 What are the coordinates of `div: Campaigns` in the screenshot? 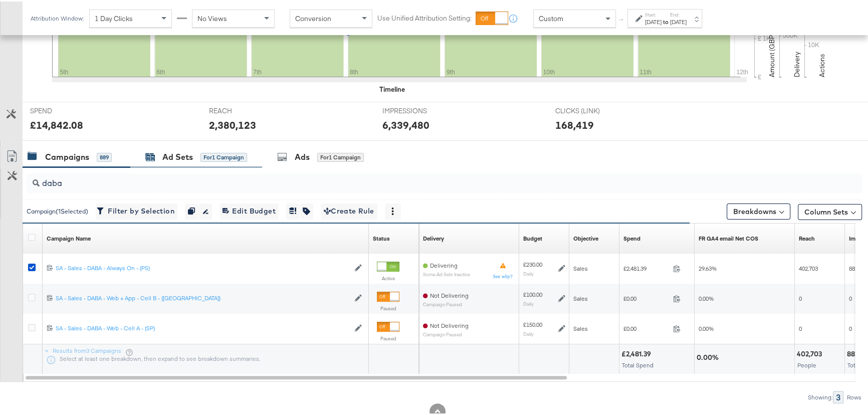 It's located at (67, 155).